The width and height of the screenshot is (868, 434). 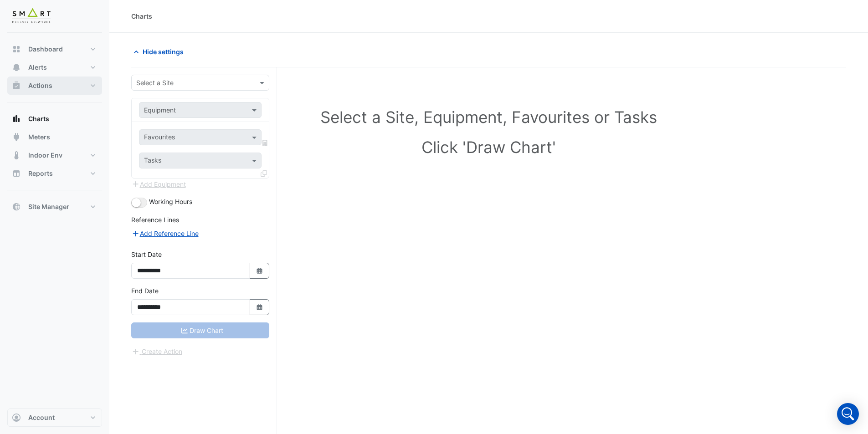 What do you see at coordinates (46, 49) in the screenshot?
I see `span: Dashboard` at bounding box center [46, 49].